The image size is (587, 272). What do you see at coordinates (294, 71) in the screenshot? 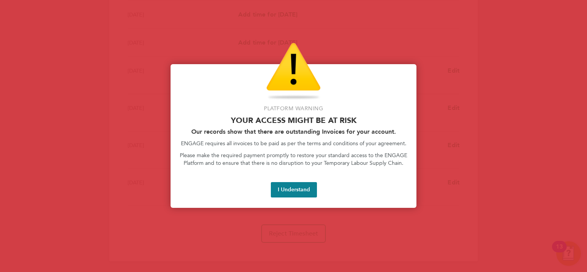
I see `img: Warning Icon` at bounding box center [294, 71].